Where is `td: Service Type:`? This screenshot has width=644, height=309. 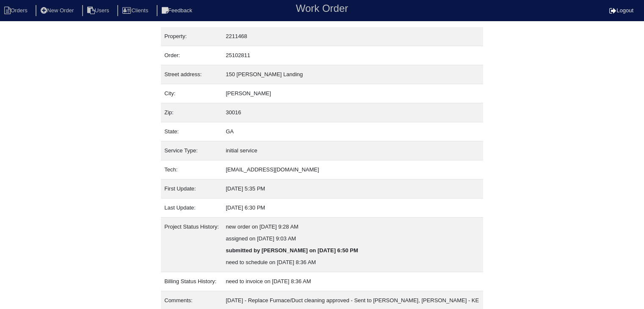 td: Service Type: is located at coordinates (191, 151).